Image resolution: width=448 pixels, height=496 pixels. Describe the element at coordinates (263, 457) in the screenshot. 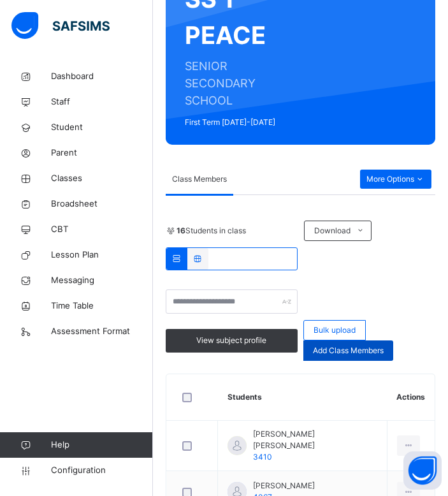

I see `span: 3410` at that location.